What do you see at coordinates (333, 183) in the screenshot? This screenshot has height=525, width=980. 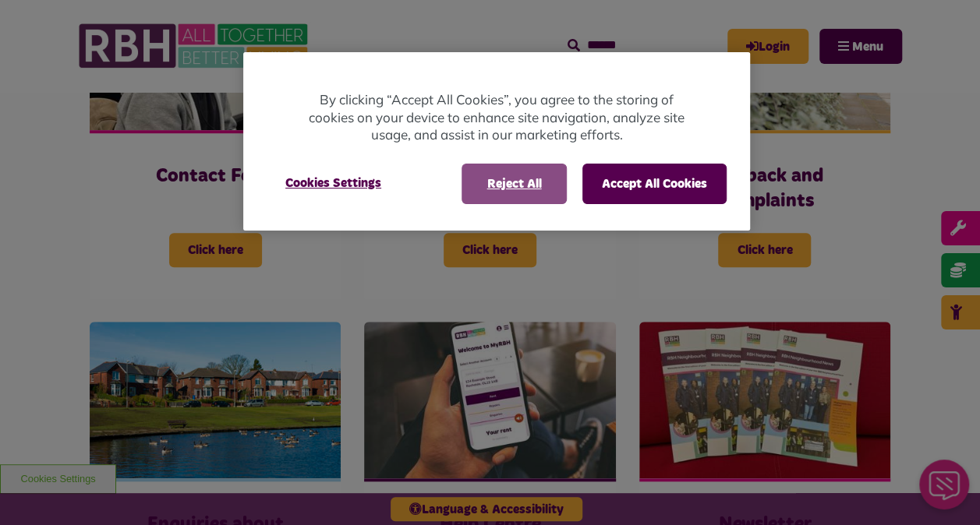 I see `button: Cookies Settings` at bounding box center [333, 183].